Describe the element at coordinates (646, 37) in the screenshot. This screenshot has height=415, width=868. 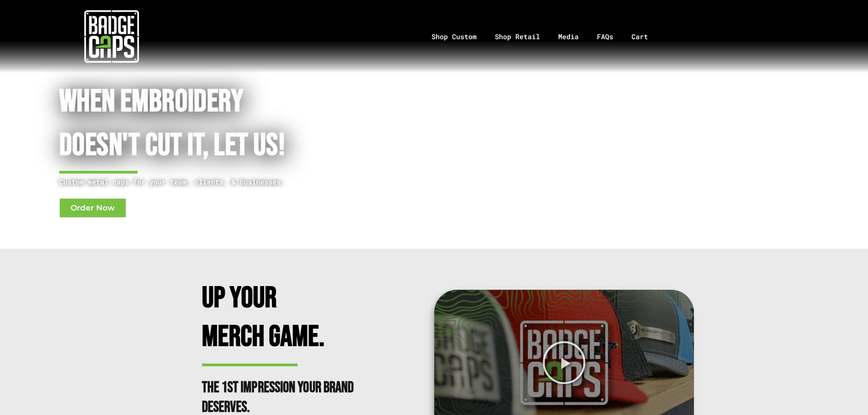
I see `a: Cart` at that location.